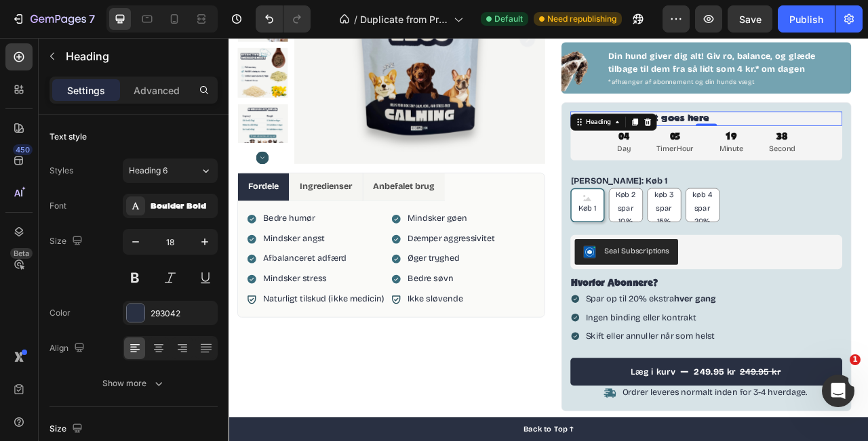 This screenshot has height=441, width=868. I want to click on button: Save, so click(750, 19).